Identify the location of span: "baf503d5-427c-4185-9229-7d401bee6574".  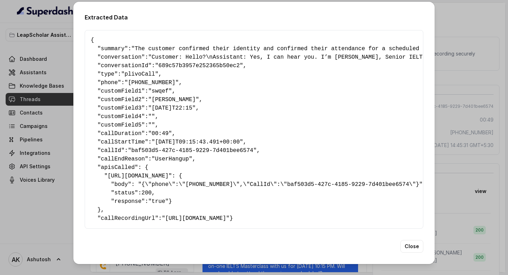
(192, 150).